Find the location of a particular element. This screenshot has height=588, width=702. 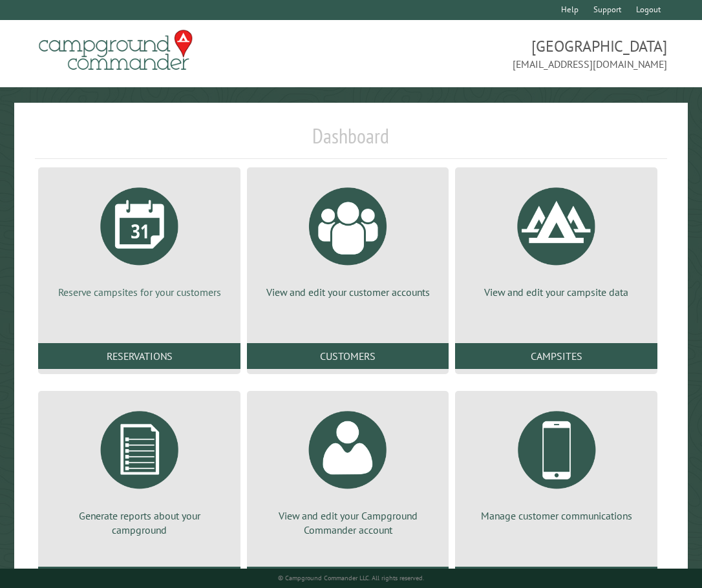

p: View and edit your customer accounts is located at coordinates (348, 292).